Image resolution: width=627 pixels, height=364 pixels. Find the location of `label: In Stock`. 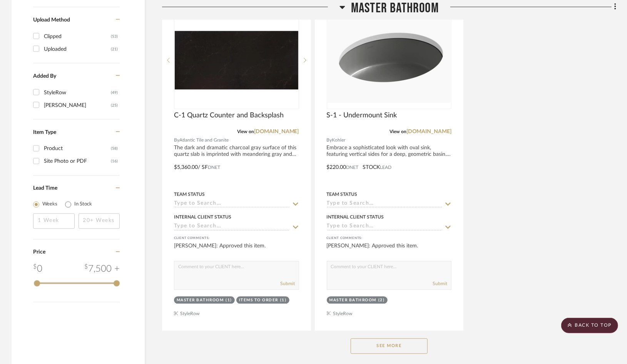

label: In Stock is located at coordinates (83, 204).